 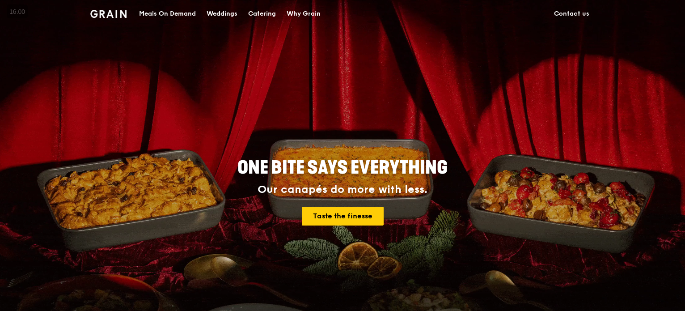 What do you see at coordinates (262, 14) in the screenshot?
I see `div: Catering` at bounding box center [262, 14].